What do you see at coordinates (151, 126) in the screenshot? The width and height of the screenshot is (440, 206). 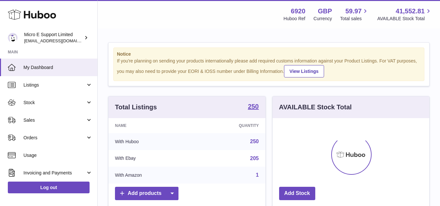 I see `th: Name` at bounding box center [151, 126].